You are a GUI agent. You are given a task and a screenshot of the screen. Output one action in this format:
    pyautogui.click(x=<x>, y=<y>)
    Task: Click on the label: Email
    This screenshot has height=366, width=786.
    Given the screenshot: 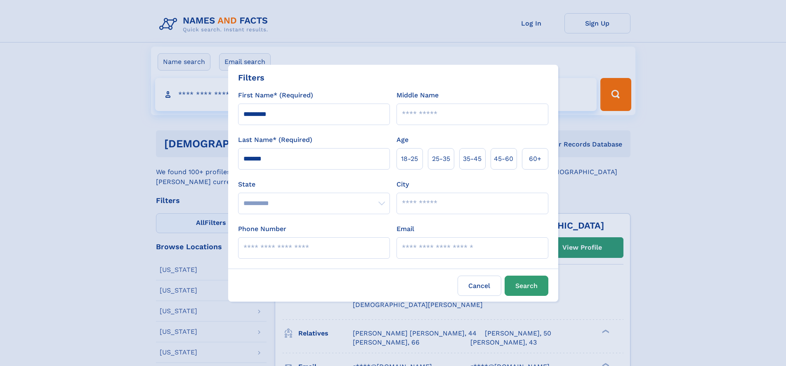 What is the action you would take?
    pyautogui.click(x=405, y=229)
    